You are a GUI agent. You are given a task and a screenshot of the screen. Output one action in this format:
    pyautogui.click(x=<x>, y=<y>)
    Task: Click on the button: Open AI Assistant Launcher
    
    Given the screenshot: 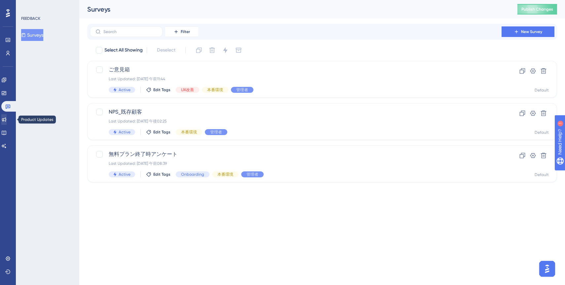 What is the action you would take?
    pyautogui.click(x=10, y=10)
    